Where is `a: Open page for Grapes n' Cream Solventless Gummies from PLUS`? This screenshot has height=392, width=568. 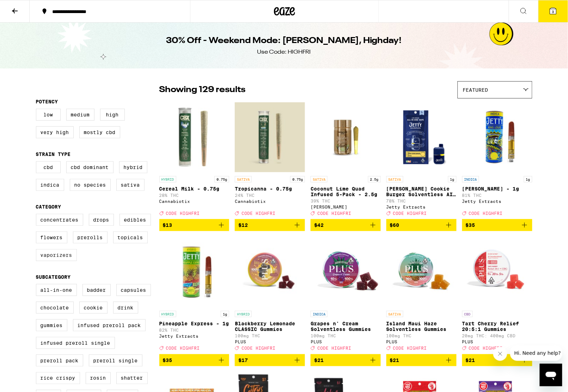 a: Open page for Grapes n' Cream Solventless Gummies from PLUS is located at coordinates (346, 296).